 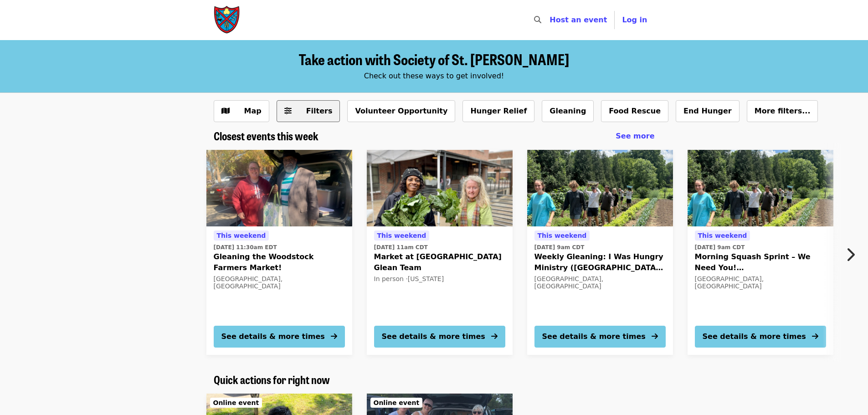 I want to click on button: Food Rescue, so click(x=635, y=111).